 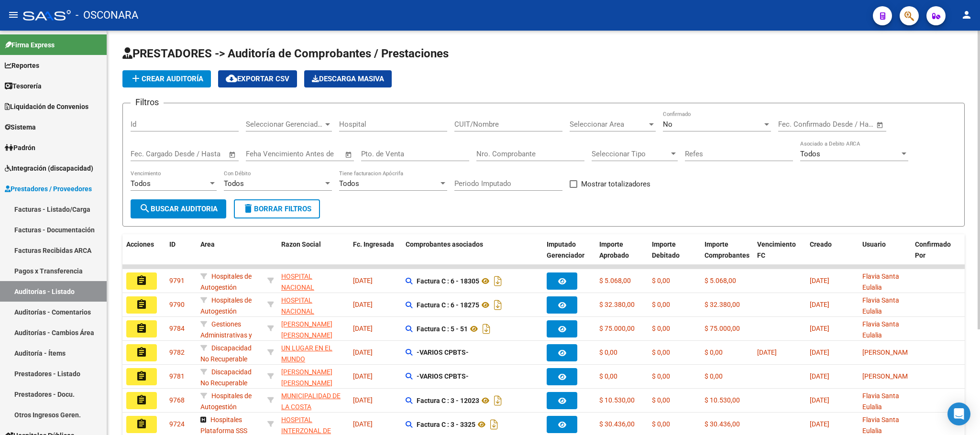 What do you see at coordinates (314, 256) in the screenshot?
I see `datatable-header-cell: Razon Social` at bounding box center [314, 256].